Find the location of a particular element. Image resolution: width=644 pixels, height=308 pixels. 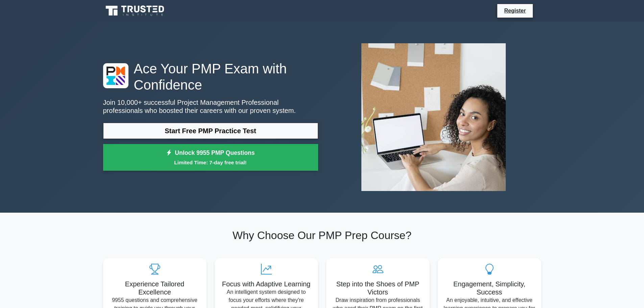

a: Start Free PMP Practice Test is located at coordinates (211, 131).